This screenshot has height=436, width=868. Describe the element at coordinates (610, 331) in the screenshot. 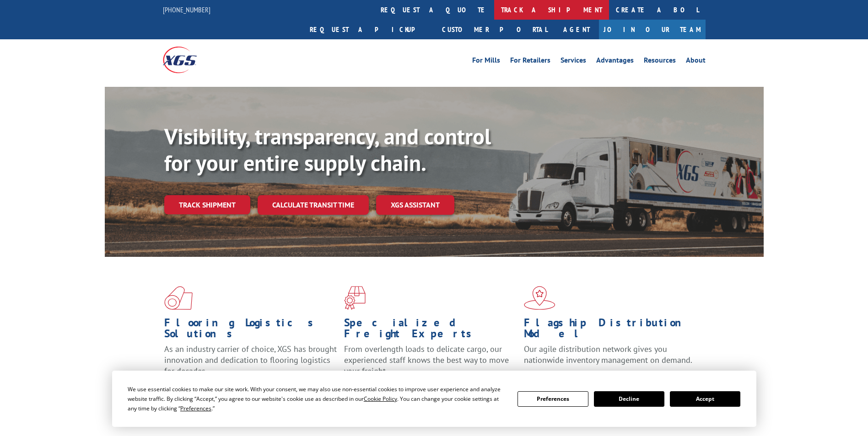

I see `h1: Flagship Distribution Model` at that location.